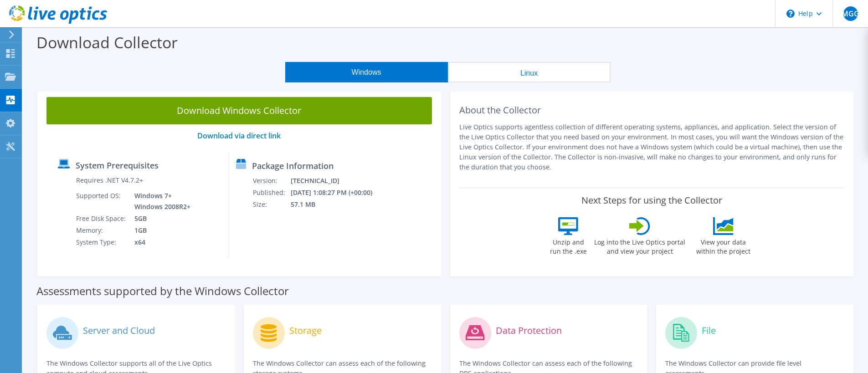 This screenshot has width=868, height=373. What do you see at coordinates (652, 200) in the screenshot?
I see `label: Next Steps for using the Collector` at bounding box center [652, 200].